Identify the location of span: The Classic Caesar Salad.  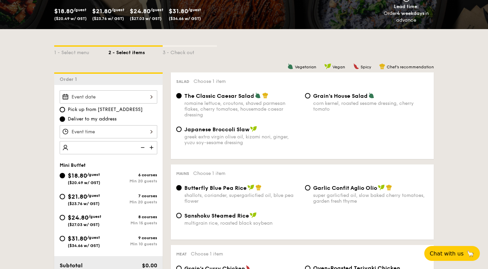
(219, 96).